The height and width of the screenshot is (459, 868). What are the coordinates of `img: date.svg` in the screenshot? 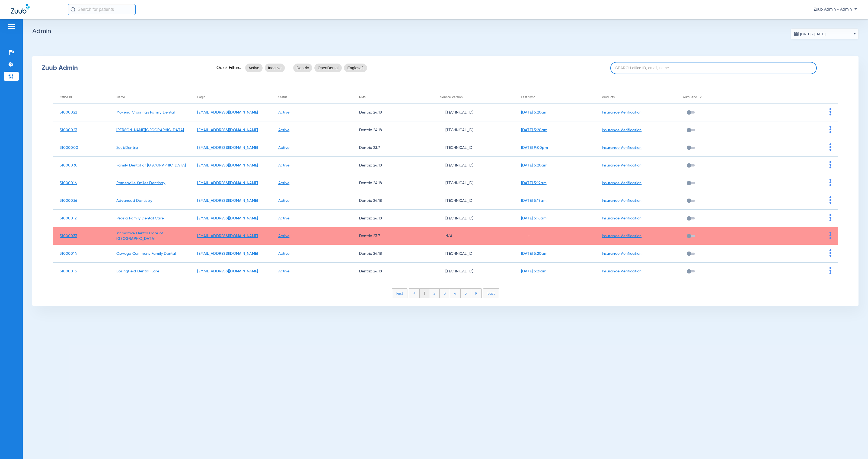 It's located at (796, 34).